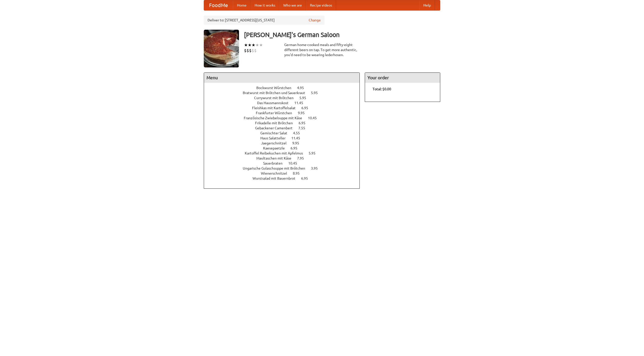 This screenshot has height=356, width=644. Describe the element at coordinates (382, 89) in the screenshot. I see `b: Total: $0.00` at that location.